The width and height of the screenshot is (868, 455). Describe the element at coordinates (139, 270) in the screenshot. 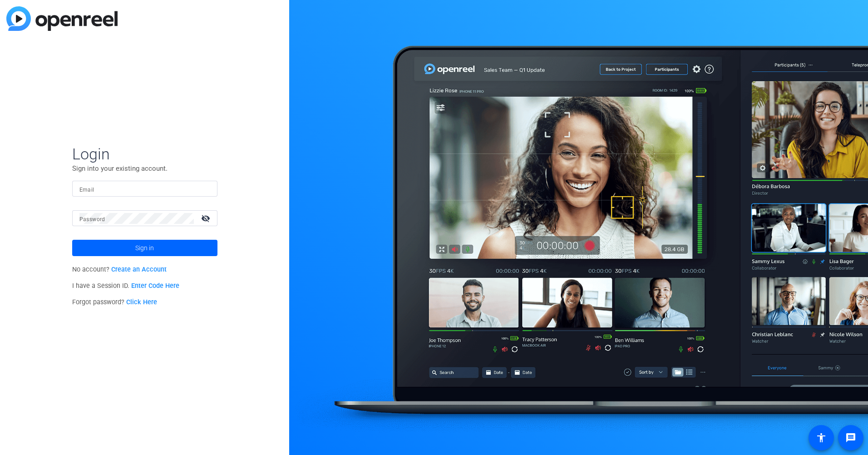

I see `a: Create an Account` at that location.